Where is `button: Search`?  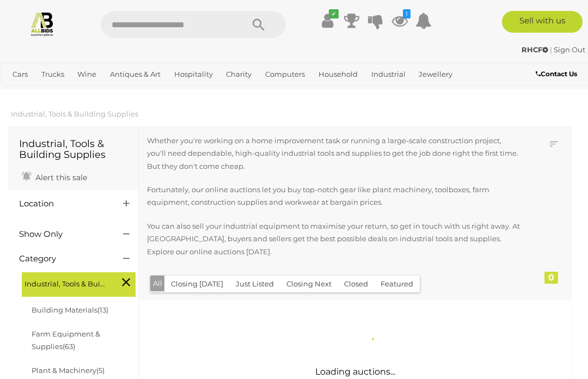
button: Search is located at coordinates (259, 25).